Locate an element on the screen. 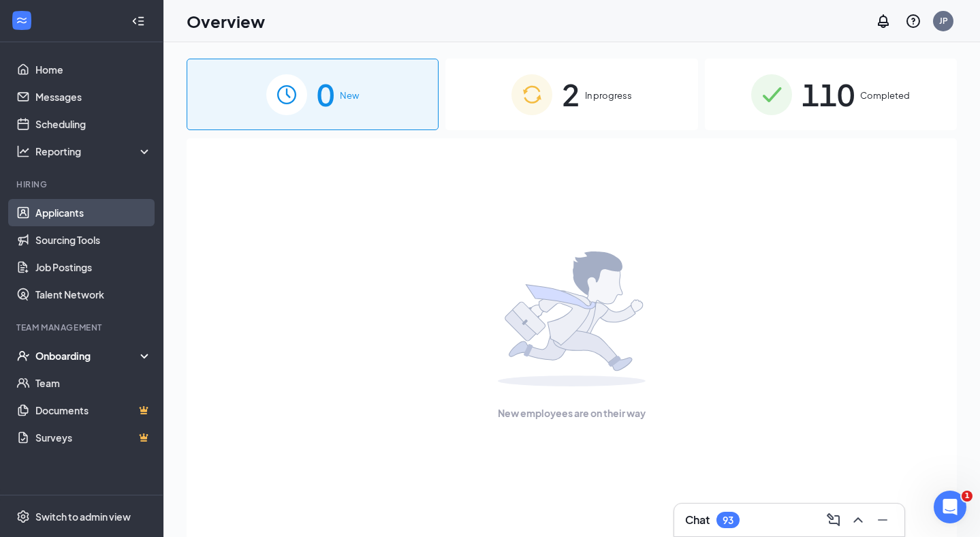 Image resolution: width=980 pixels, height=537 pixels. svg: Settings is located at coordinates (23, 517).